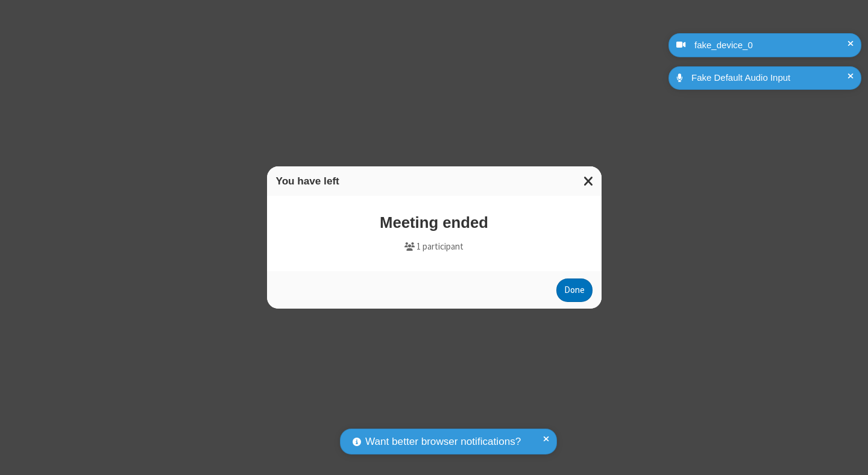 This screenshot has width=868, height=475. What do you see at coordinates (588, 181) in the screenshot?
I see `button: Close modal` at bounding box center [588, 181].